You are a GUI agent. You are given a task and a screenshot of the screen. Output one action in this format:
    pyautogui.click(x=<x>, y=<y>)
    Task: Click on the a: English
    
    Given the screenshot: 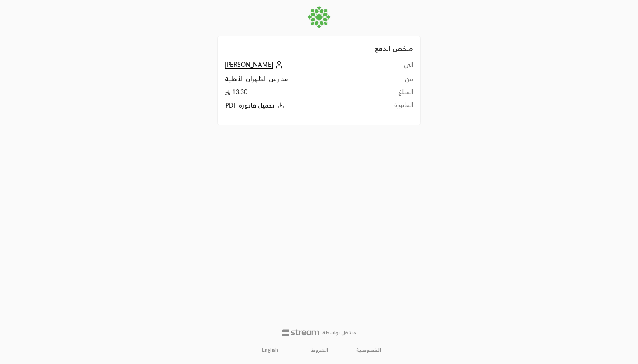 What is the action you would take?
    pyautogui.click(x=270, y=350)
    